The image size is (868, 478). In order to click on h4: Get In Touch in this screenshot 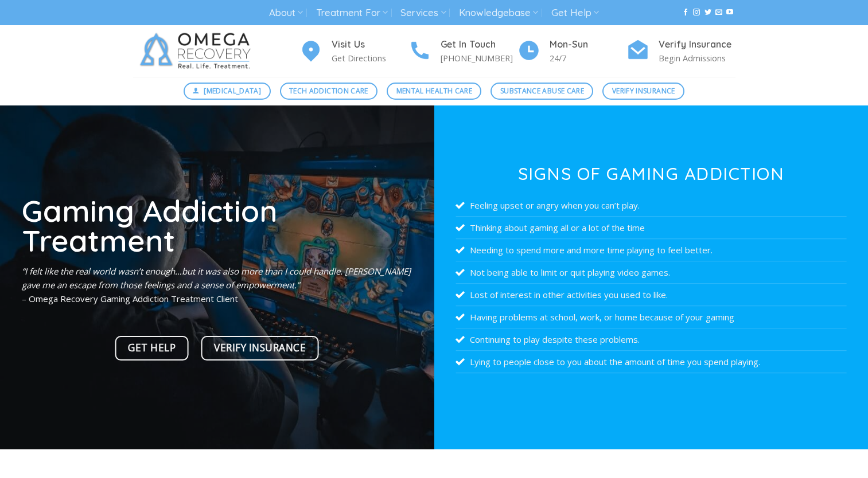, I will do `click(479, 44)`.